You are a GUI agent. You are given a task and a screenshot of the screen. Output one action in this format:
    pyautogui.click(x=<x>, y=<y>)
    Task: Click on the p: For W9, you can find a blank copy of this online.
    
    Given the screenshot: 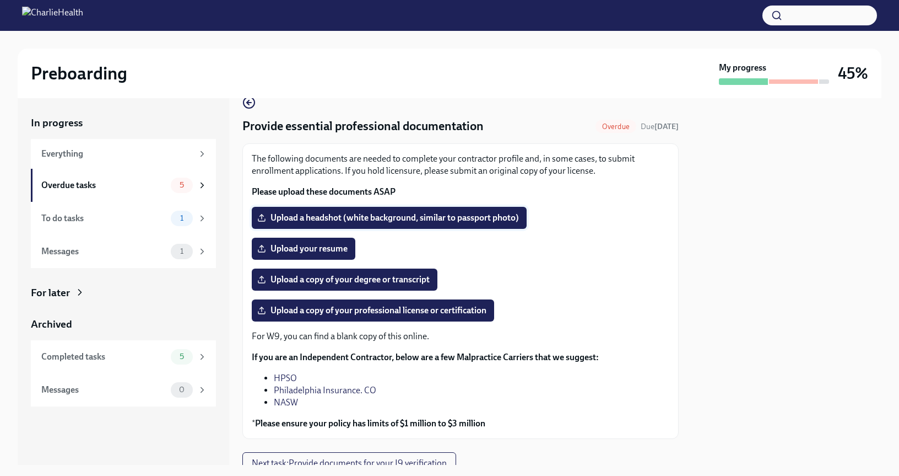 What is the action you would take?
    pyautogui.click(x=461, y=336)
    